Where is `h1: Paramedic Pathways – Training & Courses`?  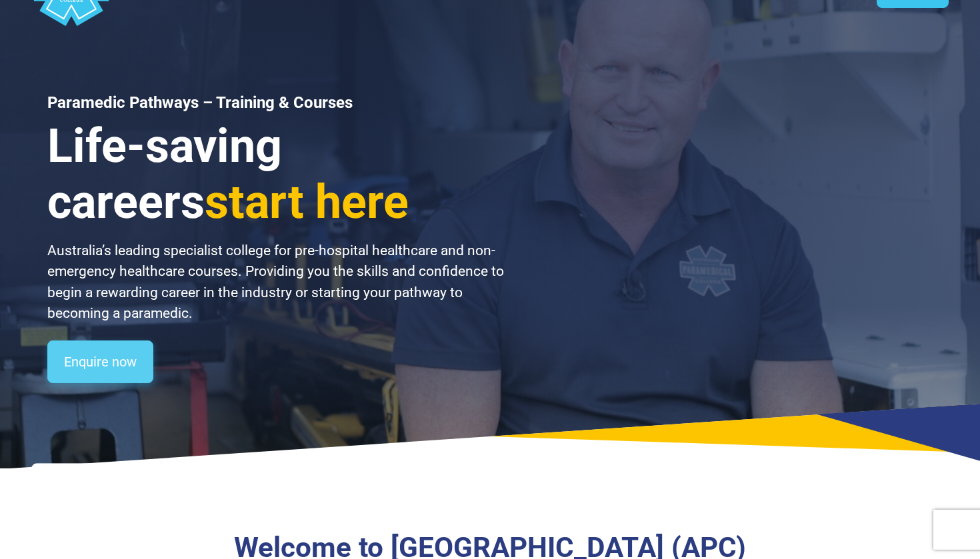 h1: Paramedic Pathways – Training & Courses is located at coordinates (277, 103).